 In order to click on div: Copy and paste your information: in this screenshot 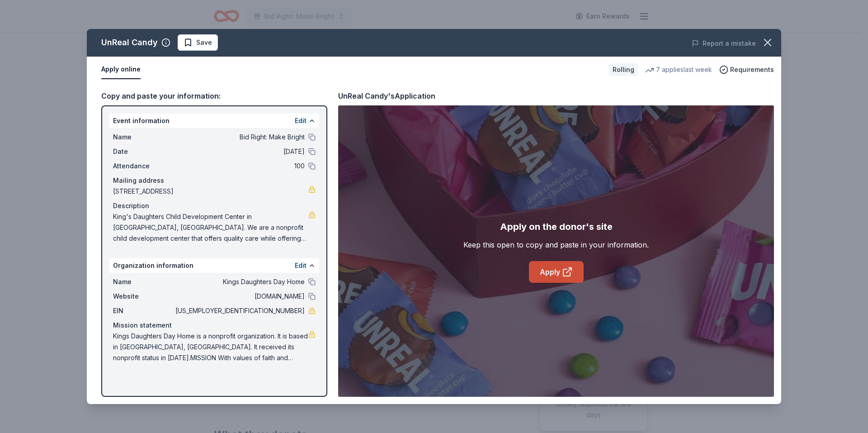, I will do `click(214, 96)`.